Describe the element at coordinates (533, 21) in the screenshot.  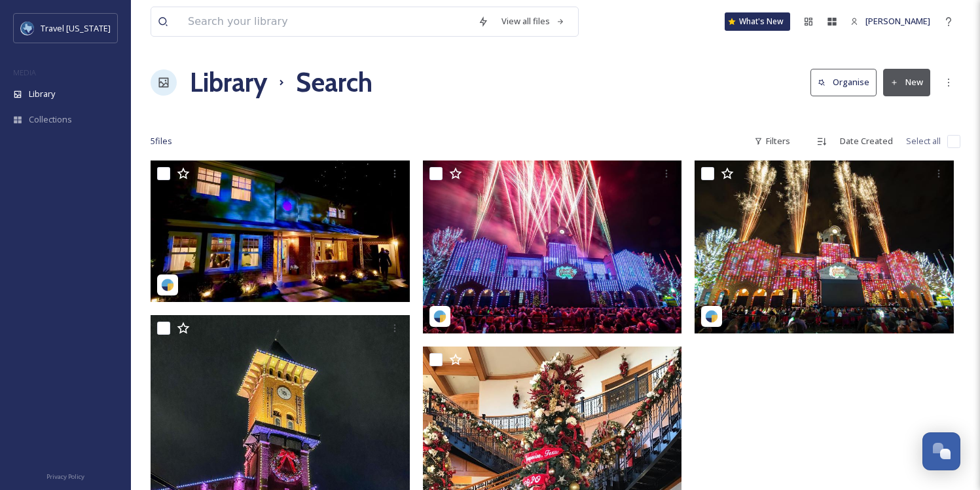
I see `div: View all files` at that location.